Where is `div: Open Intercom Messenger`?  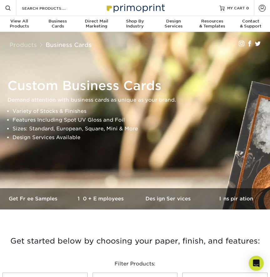
div: Open Intercom Messenger is located at coordinates (256, 263).